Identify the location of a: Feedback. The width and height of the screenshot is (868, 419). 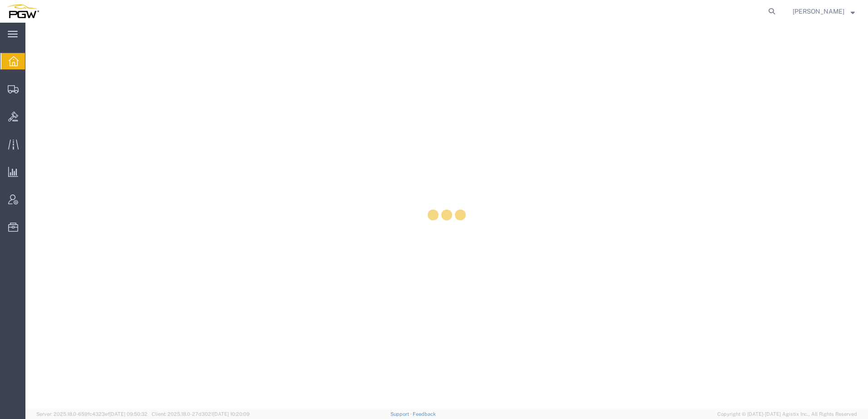
(424, 414).